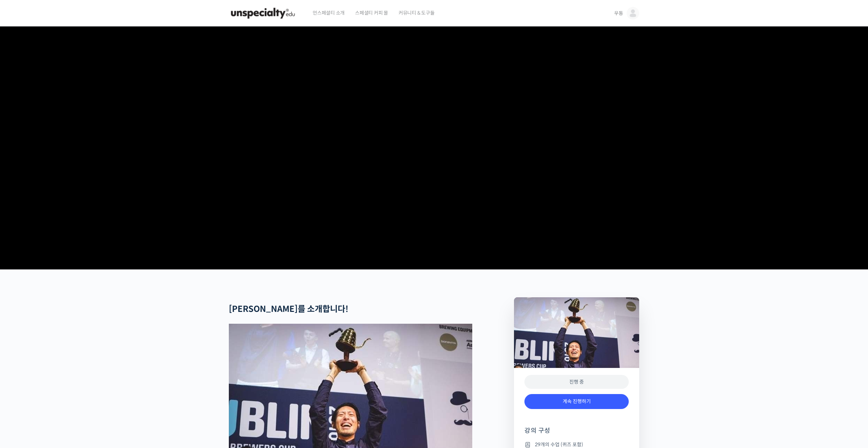 This screenshot has height=448, width=868. Describe the element at coordinates (577, 402) in the screenshot. I see `a: 계속 진행하기` at that location.